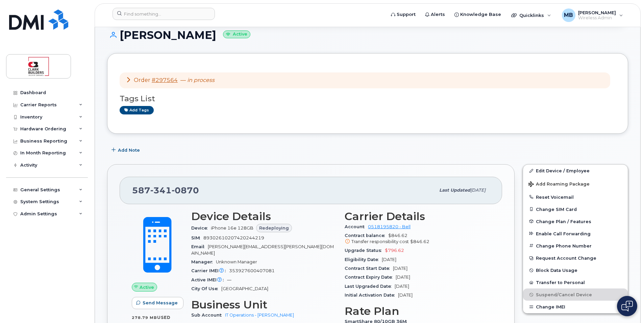  What do you see at coordinates (576, 233) in the screenshot?
I see `button: Enable Call Forwarding` at bounding box center [576, 233].